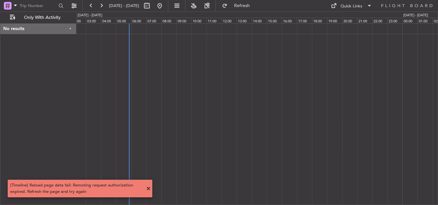 The width and height of the screenshot is (438, 205). What do you see at coordinates (138, 21) in the screenshot?
I see `div: 06:00` at bounding box center [138, 21].